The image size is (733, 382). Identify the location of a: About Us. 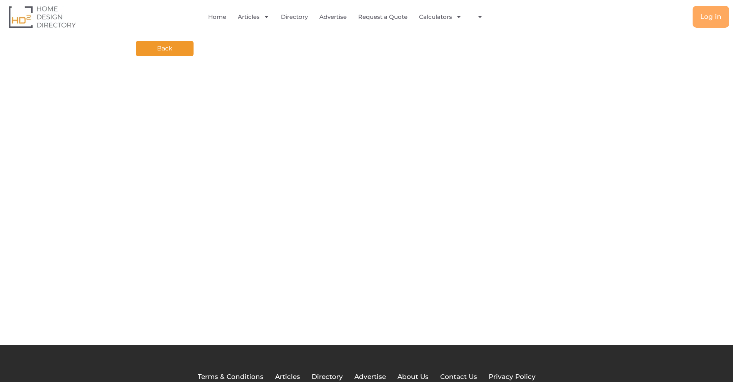
(413, 377).